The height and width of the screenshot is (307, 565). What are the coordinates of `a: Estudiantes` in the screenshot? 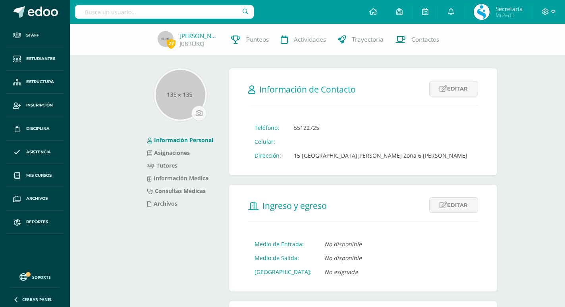 It's located at (35, 59).